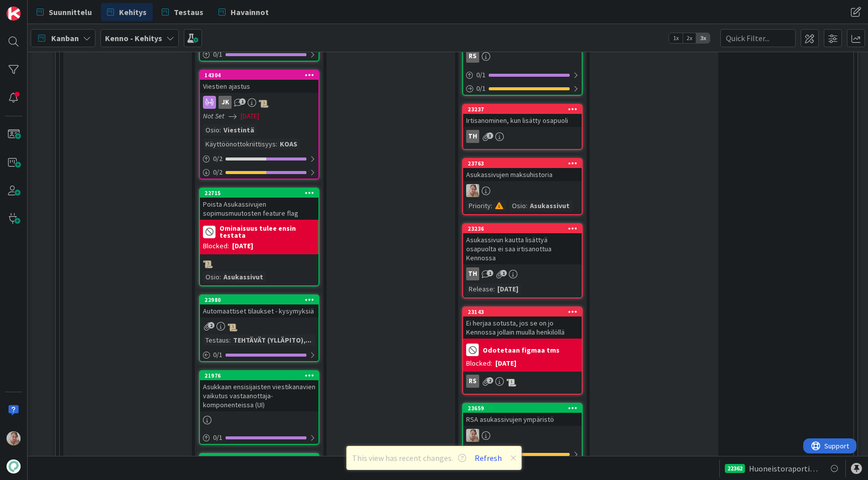  Describe the element at coordinates (216, 340) in the screenshot. I see `div: Testaus` at that location.